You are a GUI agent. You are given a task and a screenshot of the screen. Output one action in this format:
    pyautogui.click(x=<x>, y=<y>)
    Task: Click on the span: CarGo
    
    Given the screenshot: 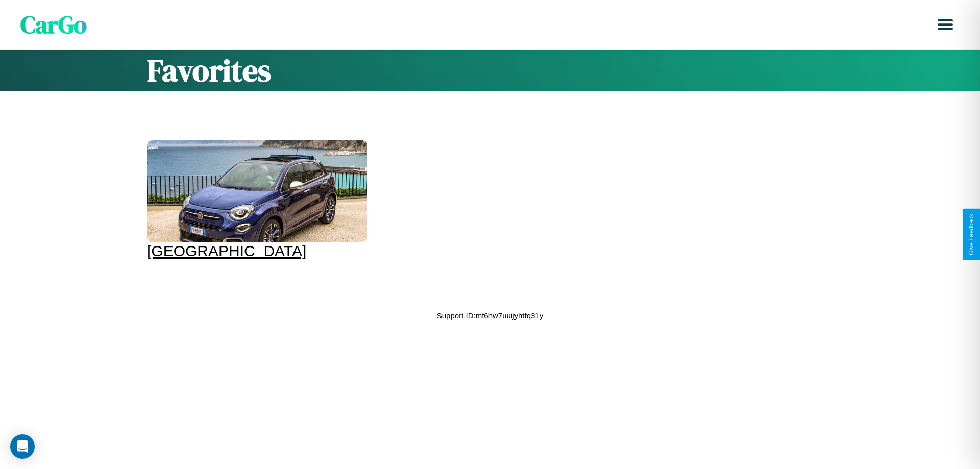 What is the action you would take?
    pyautogui.click(x=54, y=25)
    